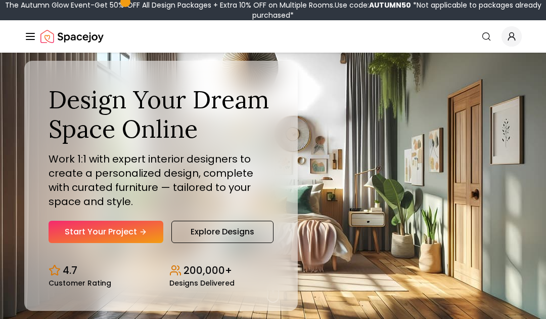 Image resolution: width=546 pixels, height=319 pixels. I want to click on a: Explore Designs, so click(223, 232).